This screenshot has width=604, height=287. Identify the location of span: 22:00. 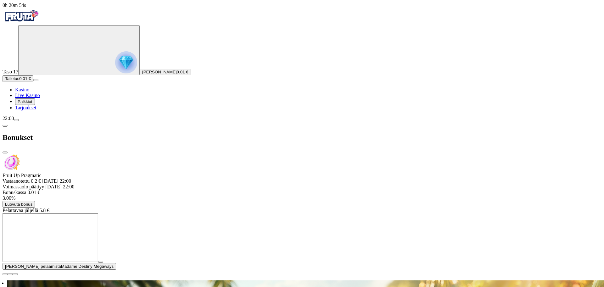
(8, 118).